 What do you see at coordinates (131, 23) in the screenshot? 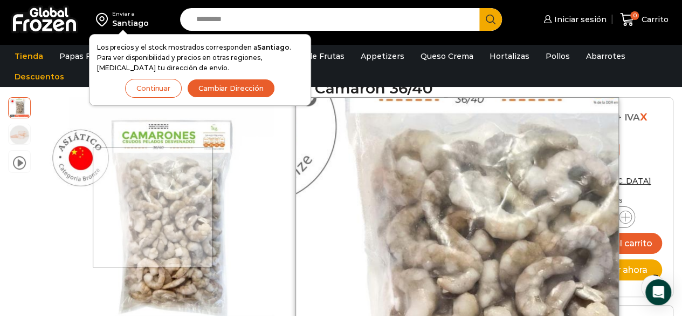
I see `div: Santiago` at bounding box center [131, 23].